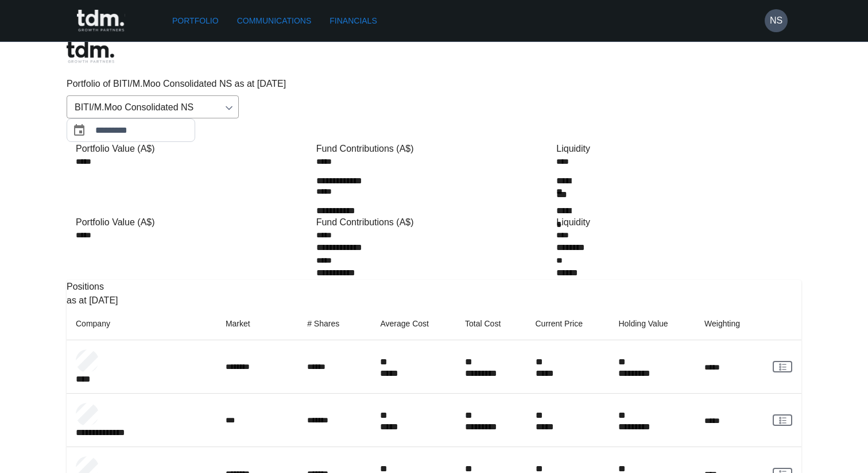 This screenshot has width=868, height=473. What do you see at coordinates (776, 20) in the screenshot?
I see `button: NS` at bounding box center [776, 20].